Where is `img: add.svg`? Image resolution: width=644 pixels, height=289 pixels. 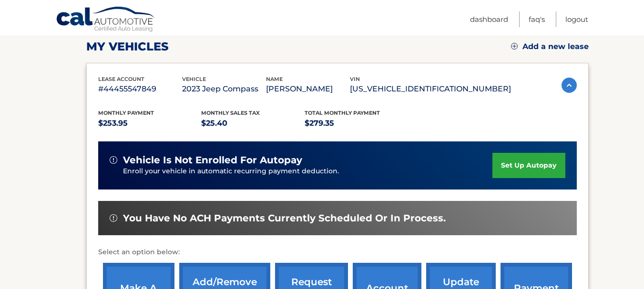 img: add.svg is located at coordinates (514, 46).